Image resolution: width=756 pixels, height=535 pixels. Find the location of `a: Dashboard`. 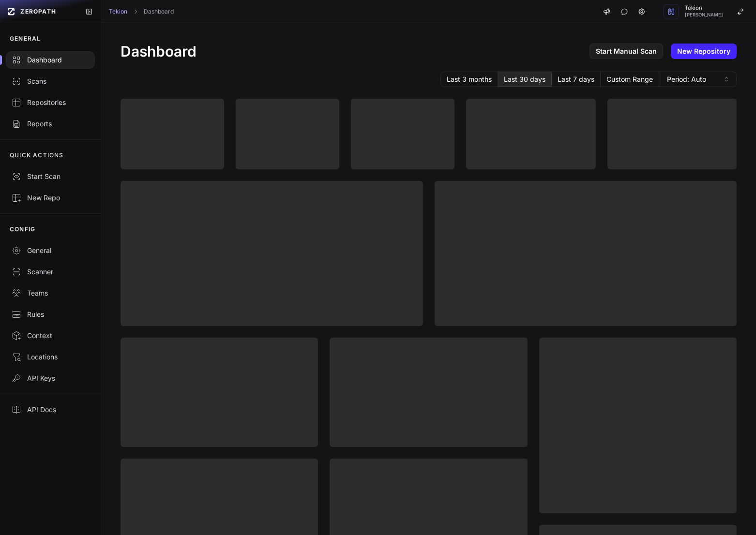

a: Dashboard is located at coordinates (158, 12).